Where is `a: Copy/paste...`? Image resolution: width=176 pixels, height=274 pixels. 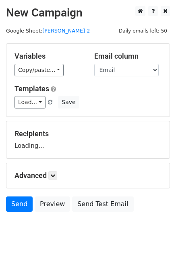
a: Copy/paste... is located at coordinates (39, 70).